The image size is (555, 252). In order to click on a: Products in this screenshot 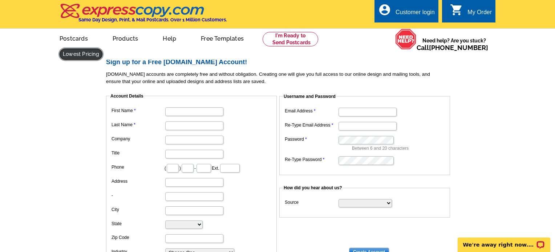, I will do `click(125, 38)`.